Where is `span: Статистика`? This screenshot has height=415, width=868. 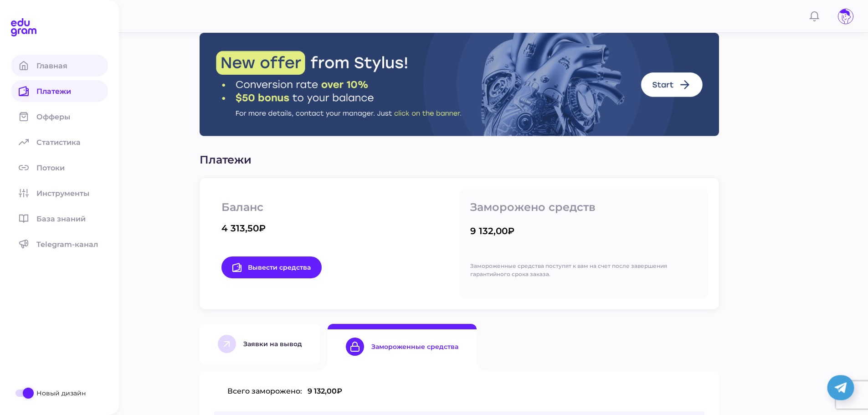 span: Статистика is located at coordinates (64, 142).